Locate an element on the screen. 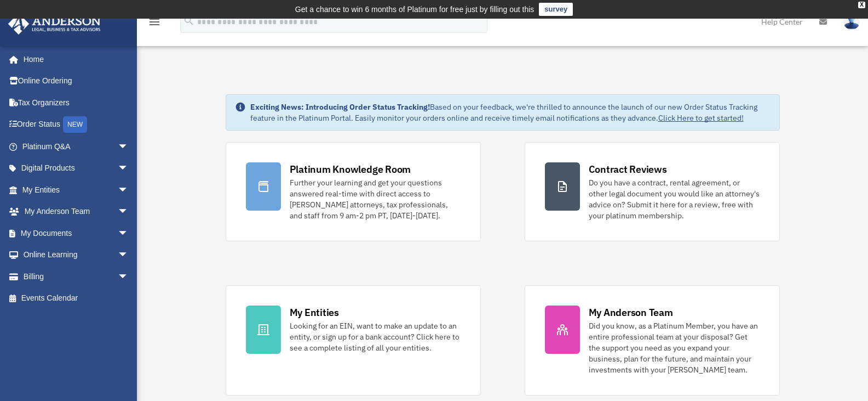 This screenshot has width=868, height=401. div: Based on your feedback, we're thrilled to announce the launch of our new Order Status Tracking fe... is located at coordinates (511, 113).